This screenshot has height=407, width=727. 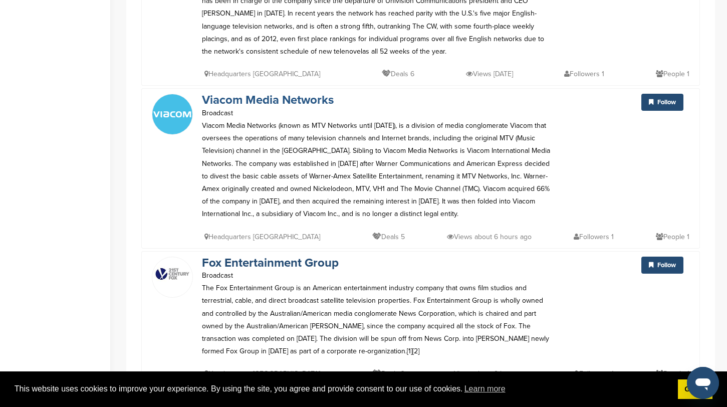 I want to click on p: Deals 3, so click(x=388, y=373).